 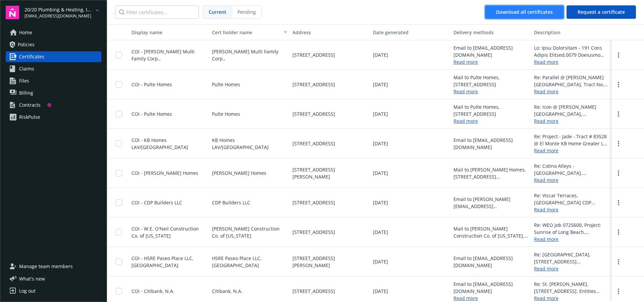 I want to click on div: Display name, so click(x=169, y=32).